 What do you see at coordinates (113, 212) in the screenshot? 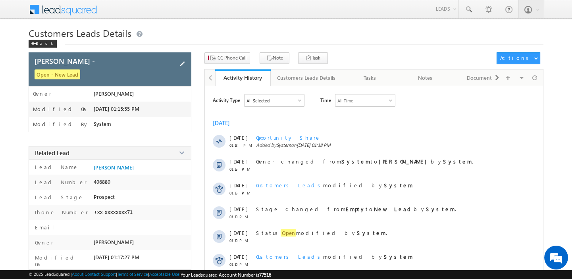
I see `span: +xx-xxxxxxxx71` at bounding box center [113, 212].